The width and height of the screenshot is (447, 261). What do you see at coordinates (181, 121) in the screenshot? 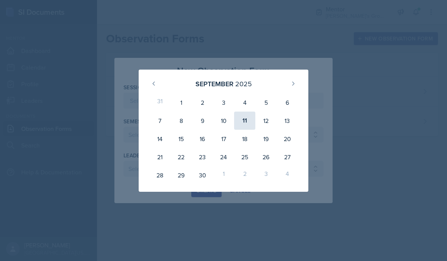
I see `div: 8` at bounding box center [181, 121].